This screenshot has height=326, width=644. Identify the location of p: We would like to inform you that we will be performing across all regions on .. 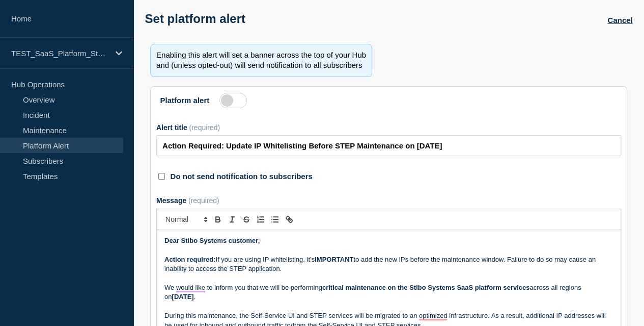
(388, 292).